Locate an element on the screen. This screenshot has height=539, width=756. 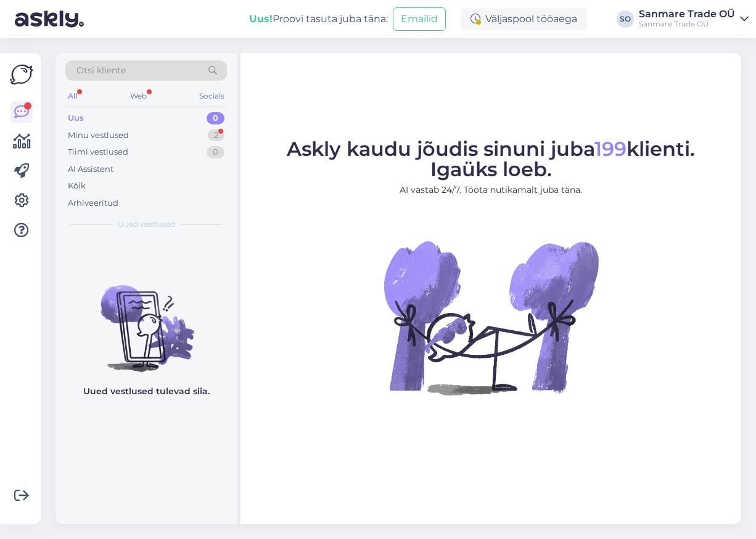
div: Tiimi vestlused is located at coordinates (98, 152).